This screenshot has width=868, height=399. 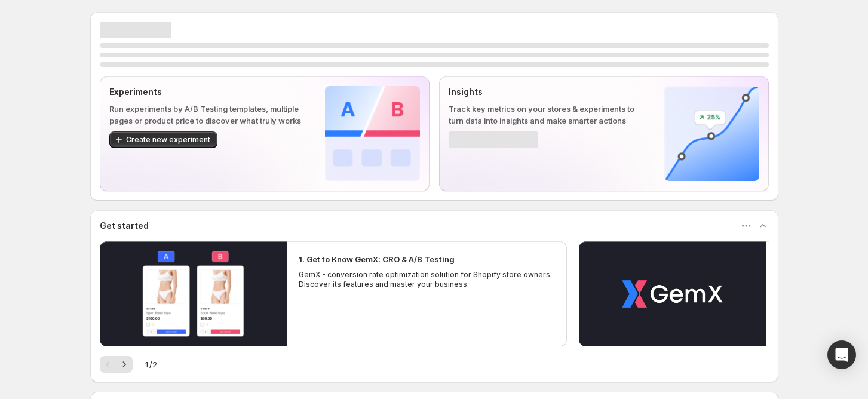 What do you see at coordinates (116, 364) in the screenshot?
I see `nav: Pagination` at bounding box center [116, 364].